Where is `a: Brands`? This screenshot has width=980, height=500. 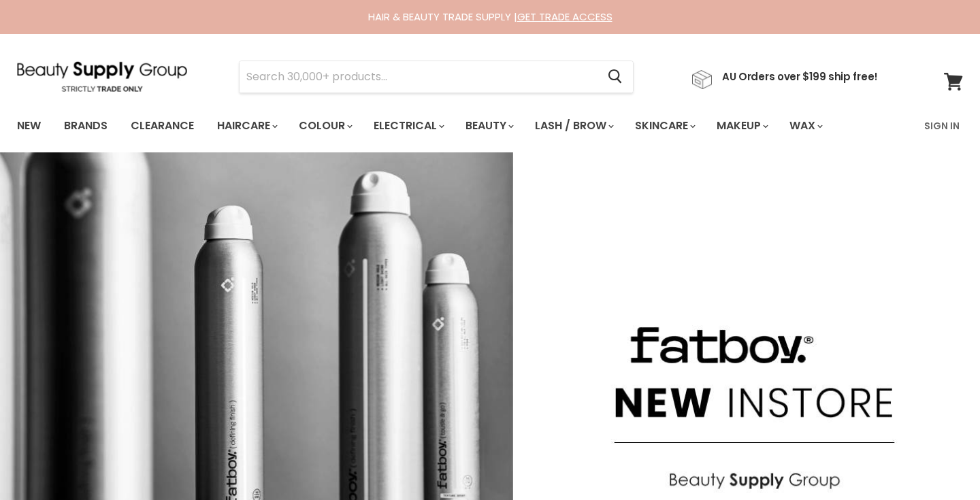 a: Brands is located at coordinates (86, 126).